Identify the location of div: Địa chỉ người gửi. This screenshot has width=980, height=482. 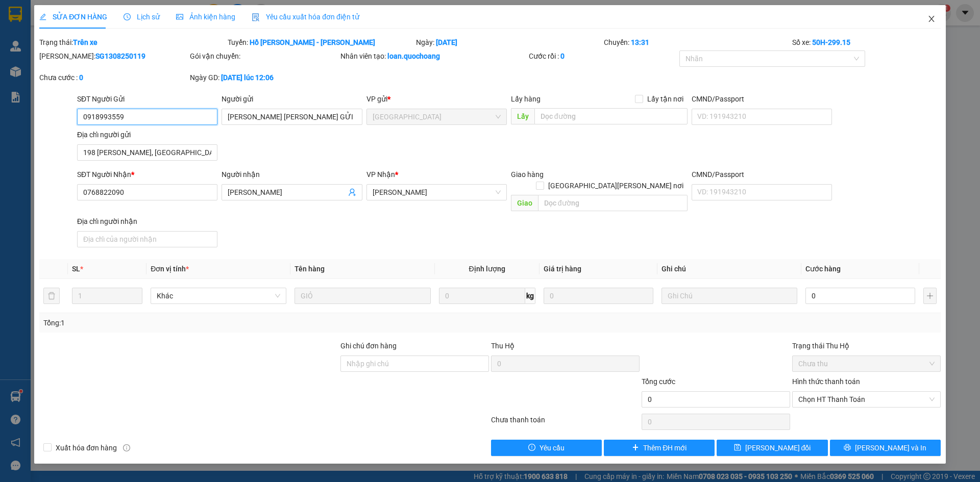
(147, 135).